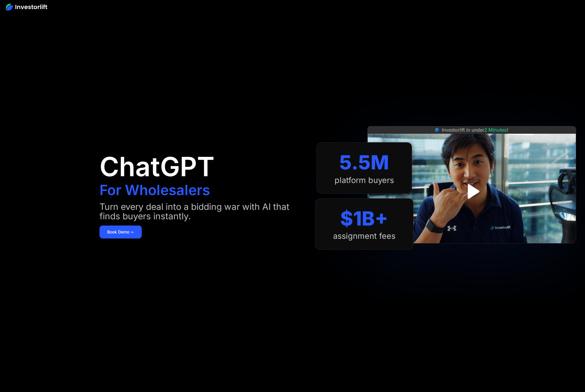 The height and width of the screenshot is (392, 585). Describe the element at coordinates (201, 211) in the screenshot. I see `div: Turn every deal into a bidding war with AI that finds buyers instantly.` at that location.